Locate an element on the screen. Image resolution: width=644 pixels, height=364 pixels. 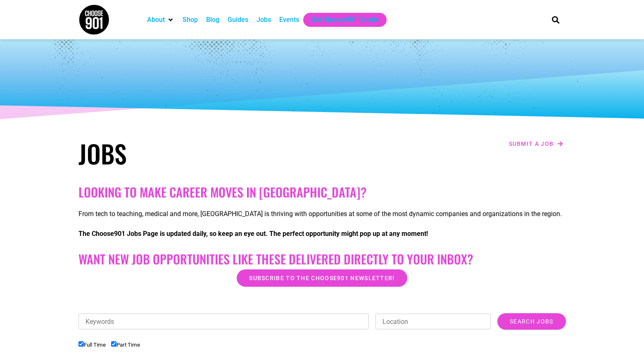
div: Shop is located at coordinates (190, 20).